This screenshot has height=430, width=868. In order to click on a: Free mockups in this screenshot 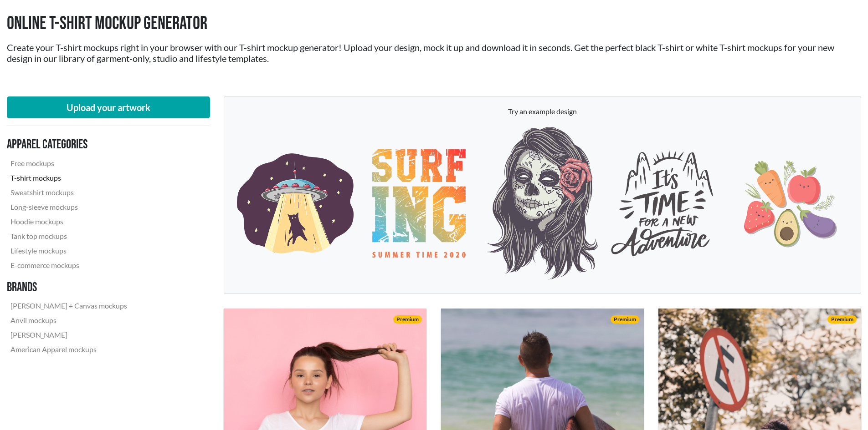, I will do `click(69, 163)`.